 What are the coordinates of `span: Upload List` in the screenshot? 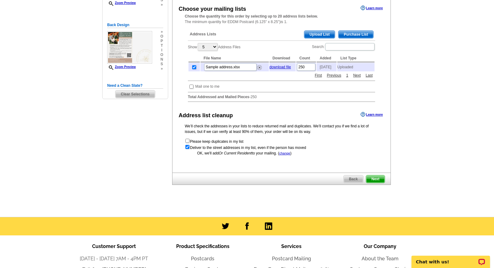 It's located at (320, 35).